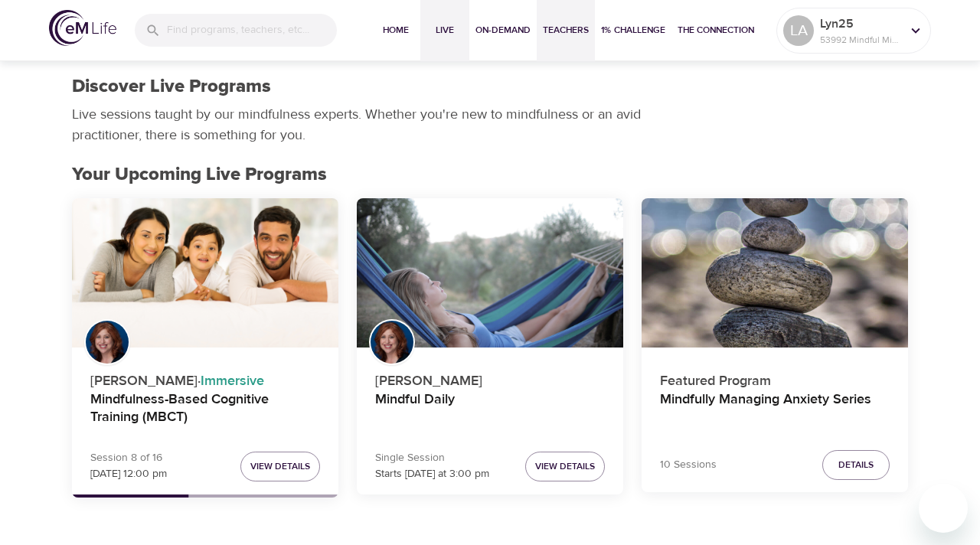  What do you see at coordinates (358, 125) in the screenshot?
I see `p: Live sessions taught by our mindfulness experts. Whether you're new to mindfulness or an avid pra...` at bounding box center [358, 125].